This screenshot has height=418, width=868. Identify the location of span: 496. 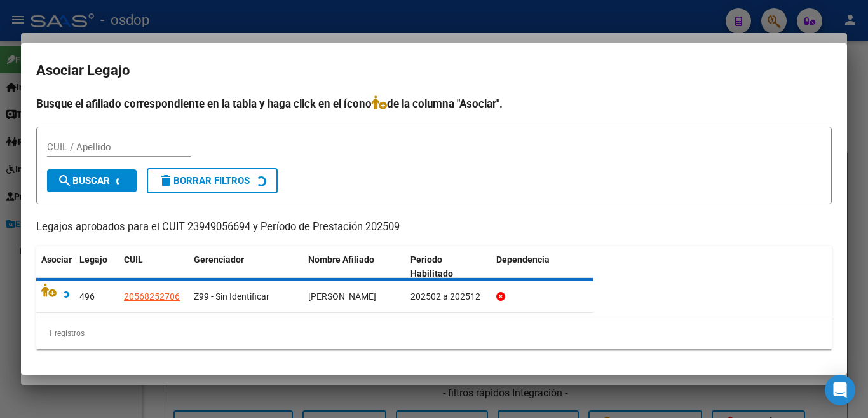
(87, 296).